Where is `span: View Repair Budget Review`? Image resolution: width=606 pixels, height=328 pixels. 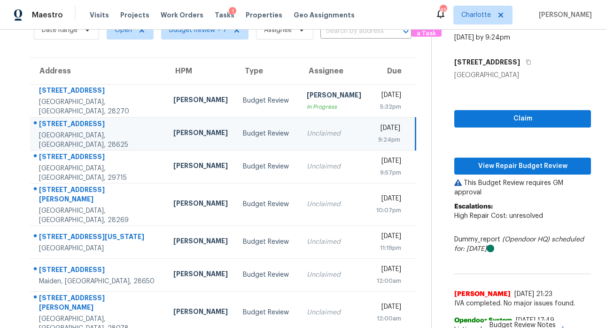 span: View Repair Budget Review is located at coordinates (523, 166).